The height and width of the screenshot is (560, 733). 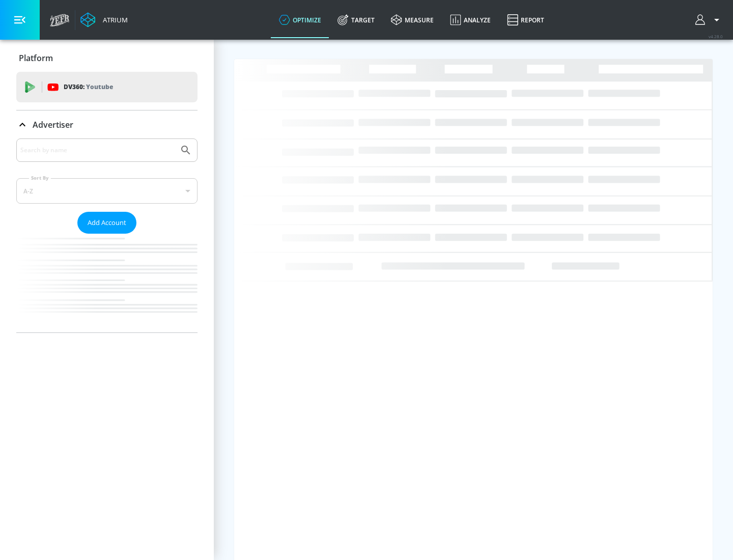 What do you see at coordinates (107, 222) in the screenshot?
I see `button: Add Account` at bounding box center [107, 222].